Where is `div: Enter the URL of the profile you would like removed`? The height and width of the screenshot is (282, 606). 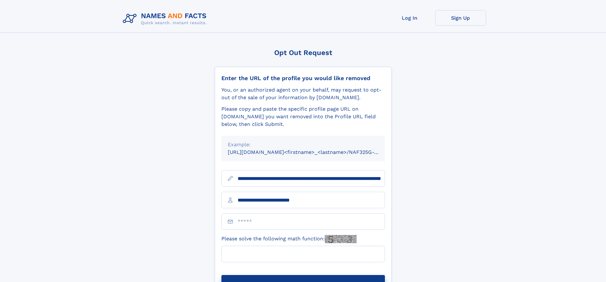
div: Enter the URL of the profile you would like removed is located at coordinates (303, 78).